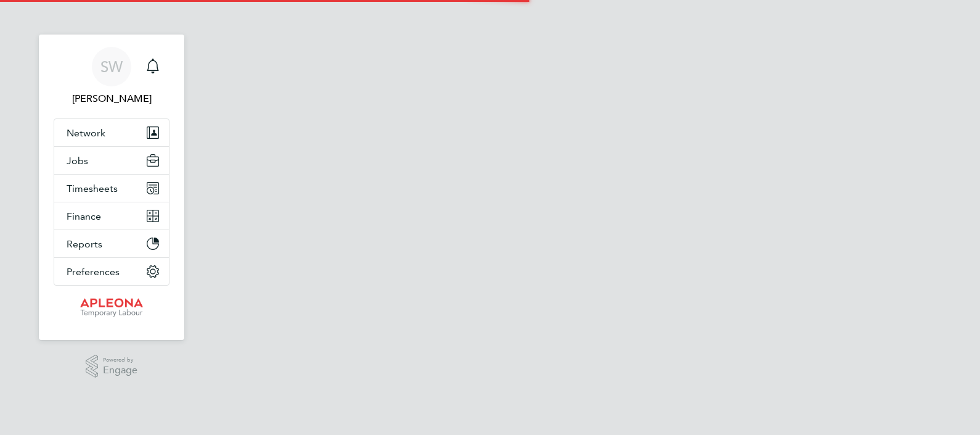  Describe the element at coordinates (112, 244) in the screenshot. I see `button: Reports` at that location.